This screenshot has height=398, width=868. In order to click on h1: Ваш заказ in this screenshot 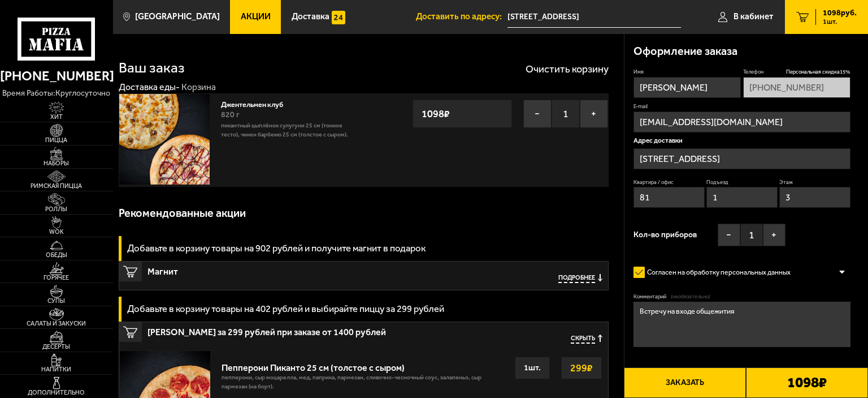, I will do `click(152, 68)`.